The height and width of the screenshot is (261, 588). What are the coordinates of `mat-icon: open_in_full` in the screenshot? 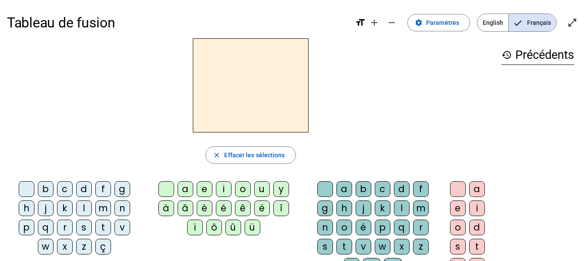 It's located at (573, 23).